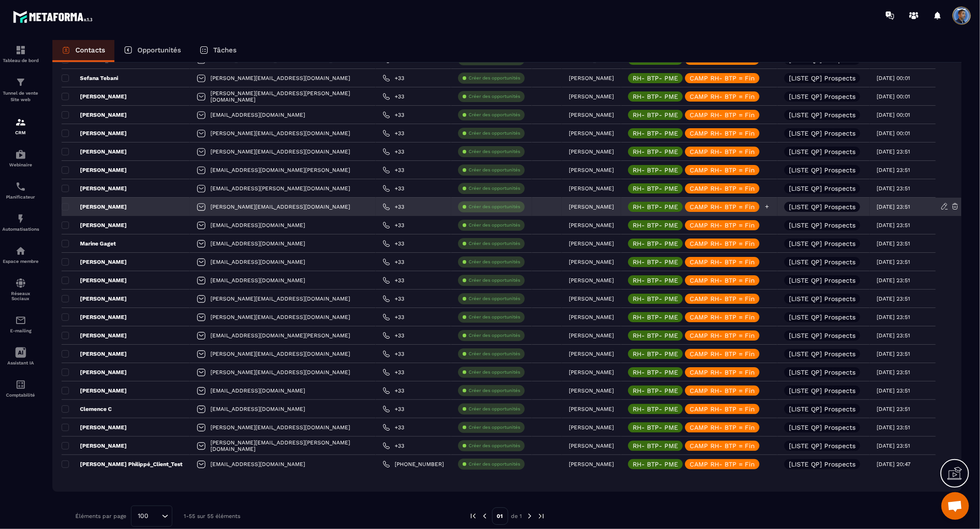 This screenshot has width=980, height=529. I want to click on p: Tableau de bord, so click(21, 60).